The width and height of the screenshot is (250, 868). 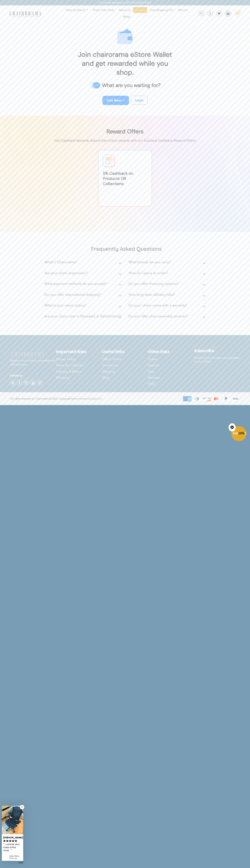 What do you see at coordinates (83, 316) in the screenshot?
I see `h2: Are your chairs new or Renewed or Refurbished?` at bounding box center [83, 316].